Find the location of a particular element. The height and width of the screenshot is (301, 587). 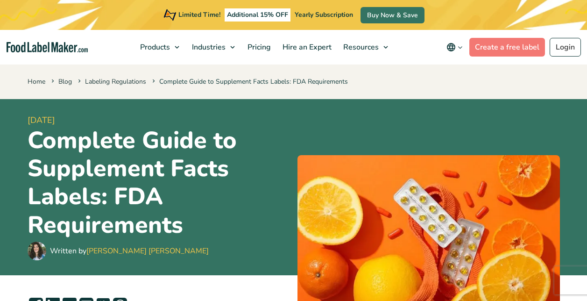

h1: Complete Guide to Supplement Facts Labels: FDA Requirements is located at coordinates (159, 183).